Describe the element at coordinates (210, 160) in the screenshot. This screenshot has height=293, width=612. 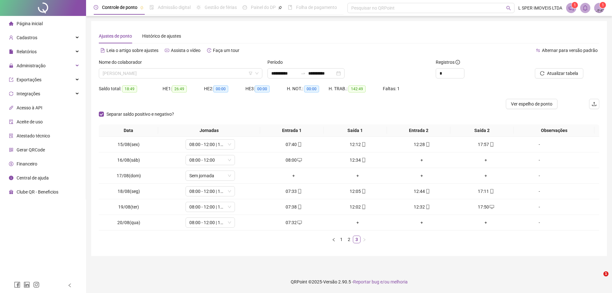
I see `span: 08:00 - 12:00` at that location.